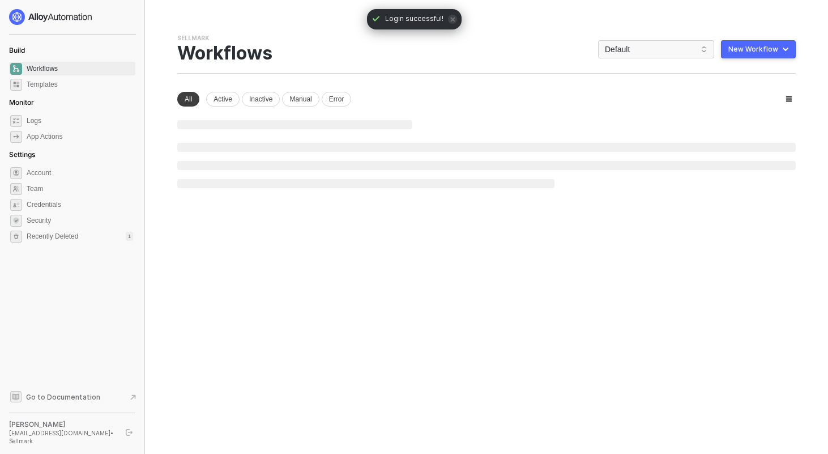  Describe the element at coordinates (63, 396) in the screenshot. I see `span: Go to Documentation` at that location.